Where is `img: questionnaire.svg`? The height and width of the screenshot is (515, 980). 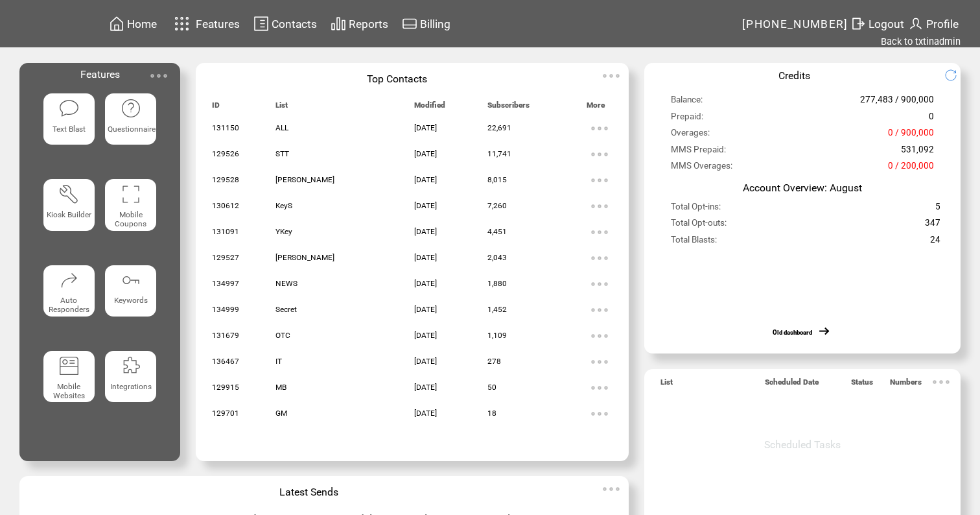
img: questionnaire.svg is located at coordinates (131, 109).